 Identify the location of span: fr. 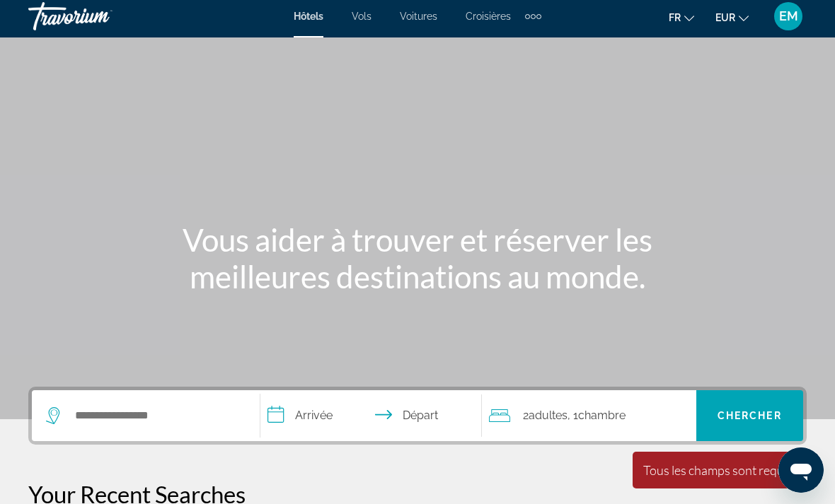
(674, 17).